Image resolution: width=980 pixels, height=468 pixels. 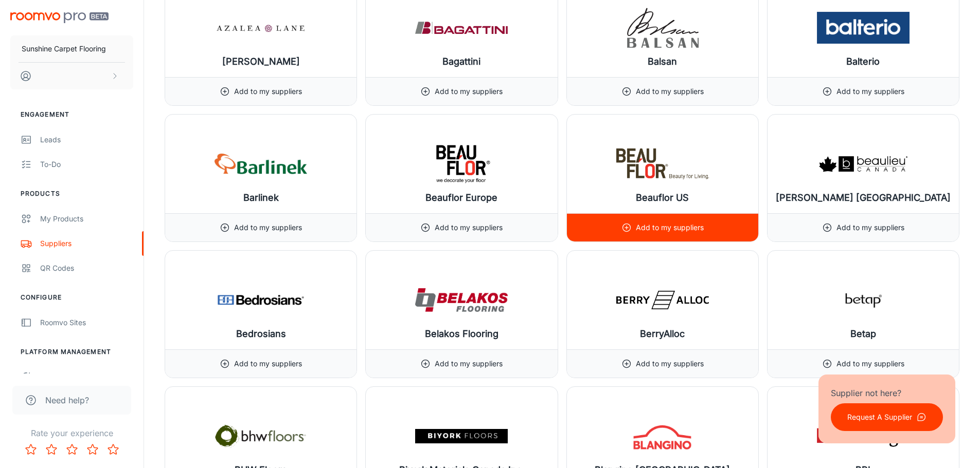 What do you see at coordinates (261, 334) in the screenshot?
I see `h6: Bedrosians` at bounding box center [261, 334].